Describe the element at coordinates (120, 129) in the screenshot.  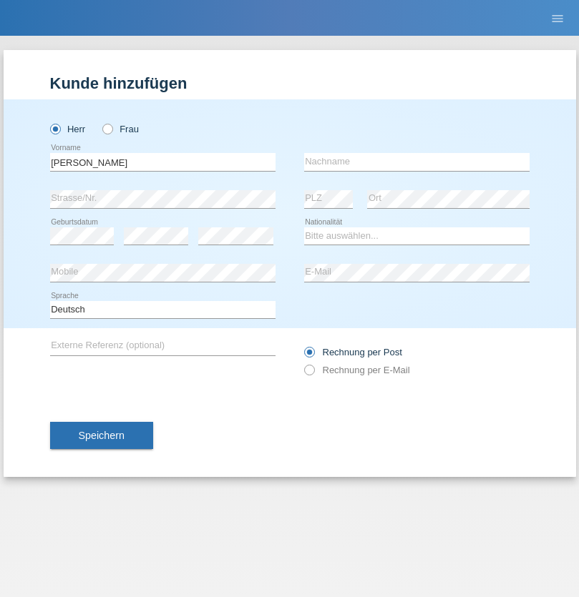
I see `label: Frau` at that location.